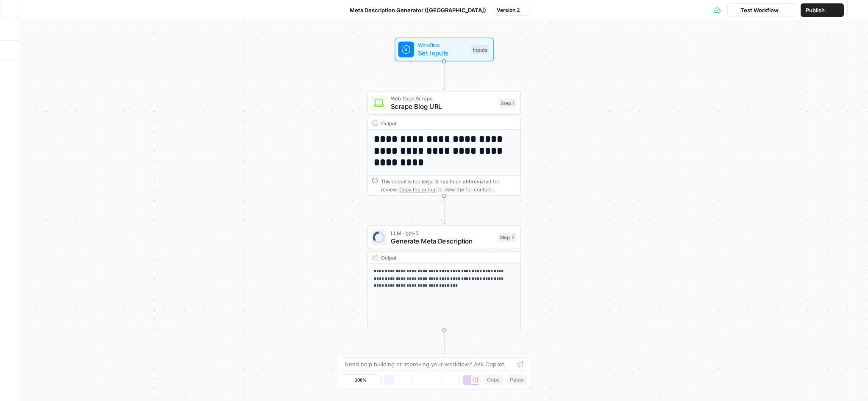 The width and height of the screenshot is (868, 401). Describe the element at coordinates (443, 106) in the screenshot. I see `span: Scrape Blog URL` at that location.